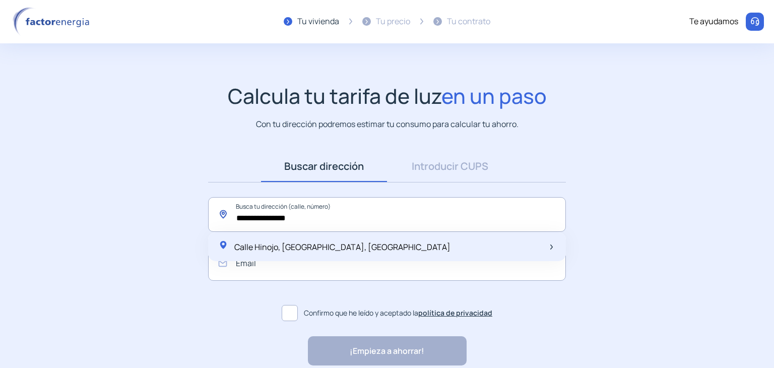 The width and height of the screenshot is (774, 368). Describe the element at coordinates (450, 166) in the screenshot. I see `a: Introducir CUPS` at that location.